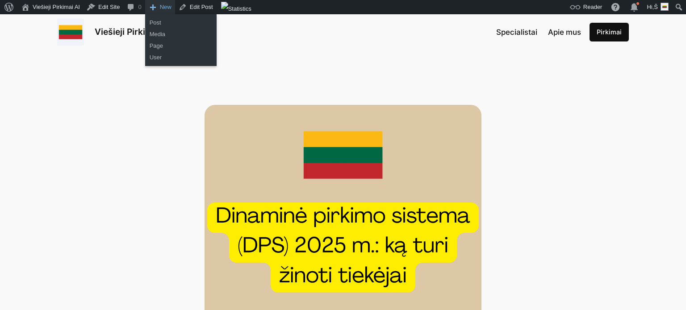 The height and width of the screenshot is (310, 686). I want to click on span: Apie mus, so click(565, 32).